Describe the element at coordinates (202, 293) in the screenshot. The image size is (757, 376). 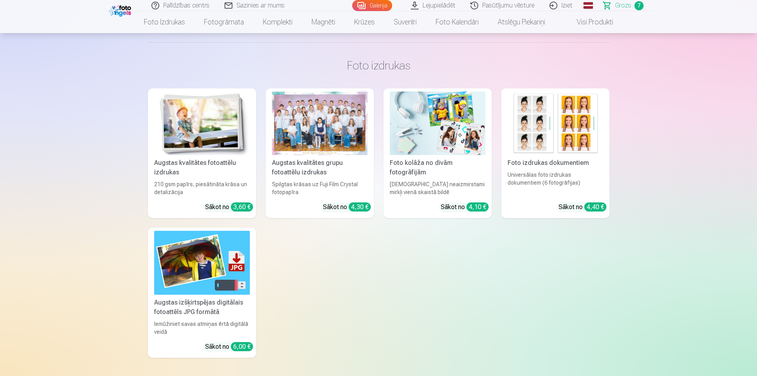
I see `a: Augstas izšķirtspējas digitālais fotoattēls JPG formātāAugstas izšķirtspējas digitālais fotoattēl...` at that location.